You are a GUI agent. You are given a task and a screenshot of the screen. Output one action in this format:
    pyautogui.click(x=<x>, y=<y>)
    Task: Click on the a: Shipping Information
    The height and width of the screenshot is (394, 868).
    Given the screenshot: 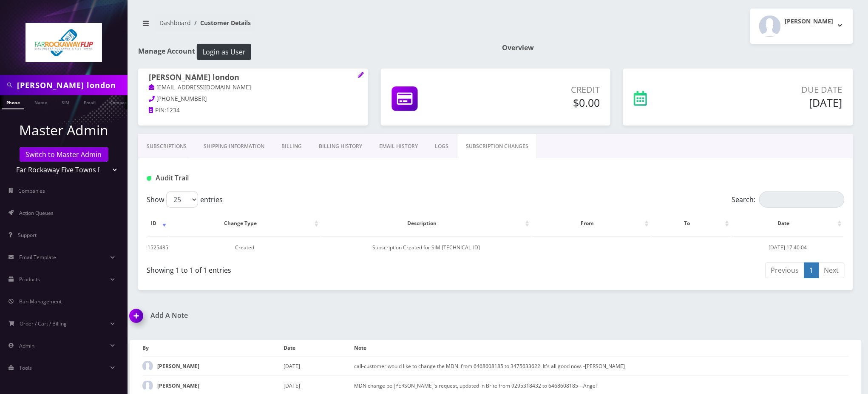 What is the action you would take?
    pyautogui.click(x=234, y=146)
    